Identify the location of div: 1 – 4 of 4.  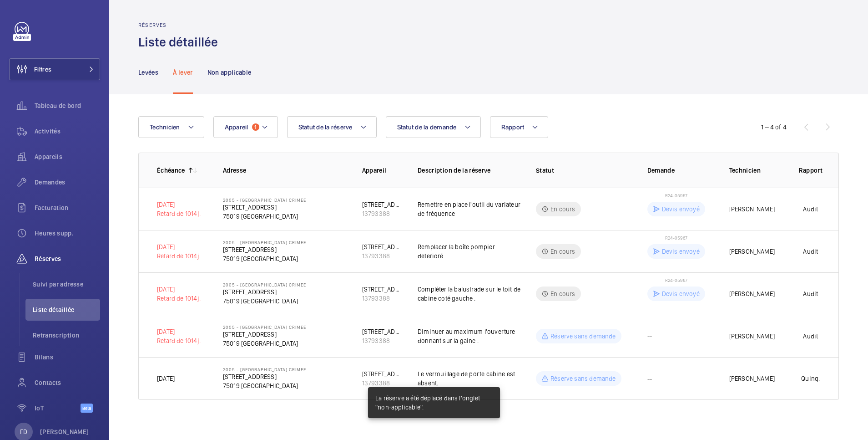
(773, 127).